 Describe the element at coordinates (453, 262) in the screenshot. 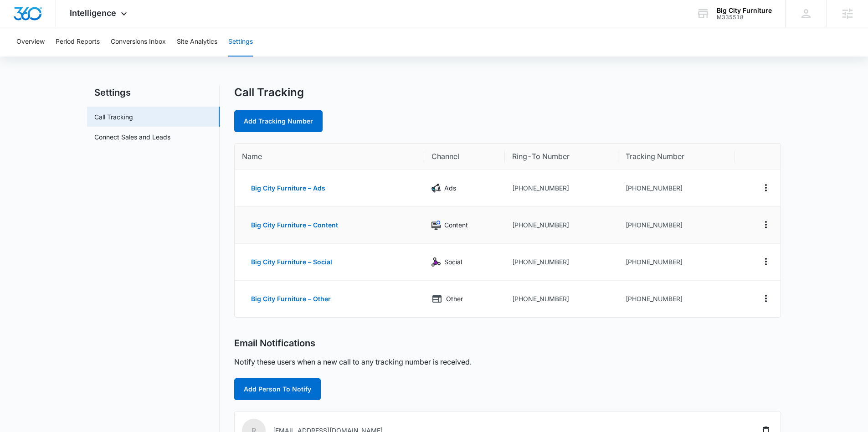

I see `p: Social` at that location.